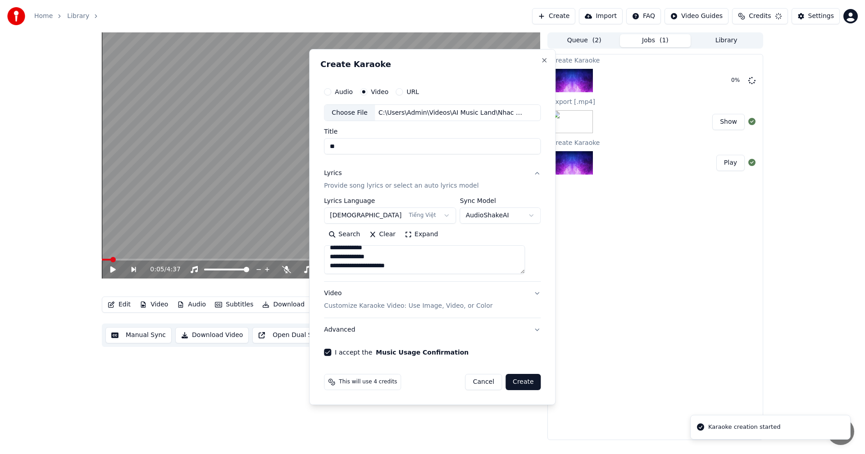 The width and height of the screenshot is (865, 454). Describe the element at coordinates (523, 382) in the screenshot. I see `button: Create` at that location.